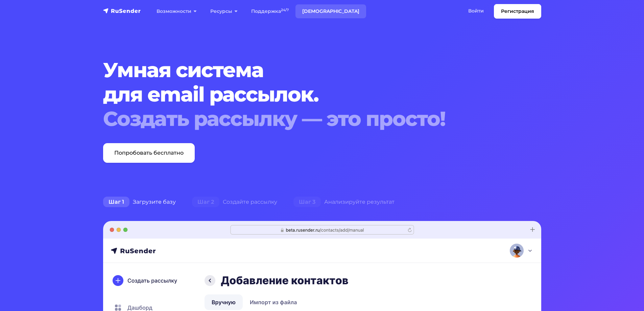 Image resolution: width=644 pixels, height=311 pixels. Describe the element at coordinates (116, 202) in the screenshot. I see `span: Шаг 1` at that location.